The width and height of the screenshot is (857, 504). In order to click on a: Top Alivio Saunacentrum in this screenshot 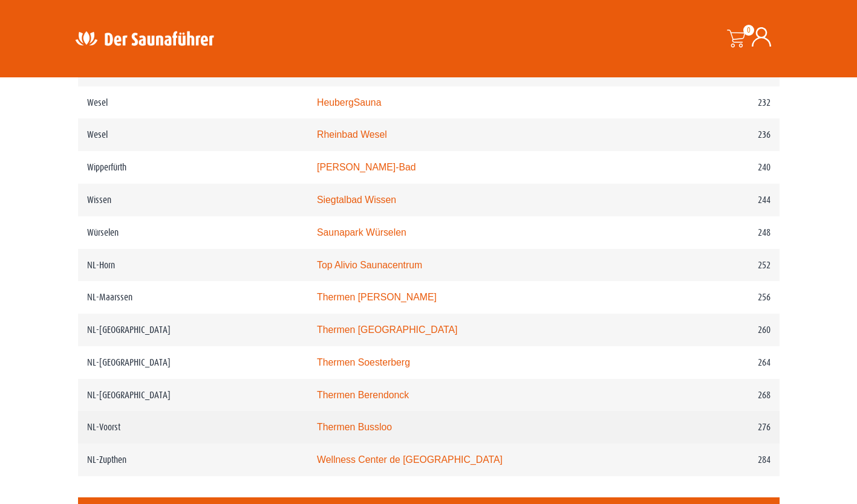, I will do `click(370, 264)`.